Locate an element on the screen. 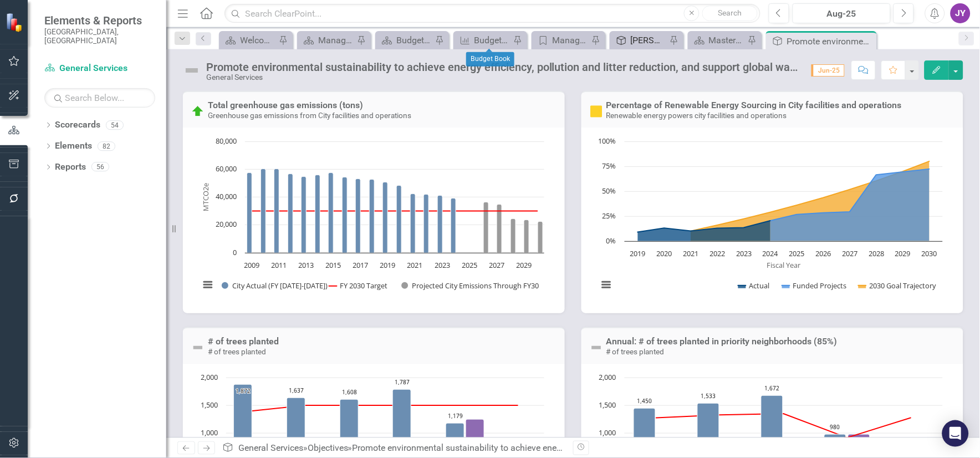 The height and width of the screenshot is (458, 980). text: 2015 is located at coordinates (334, 265).